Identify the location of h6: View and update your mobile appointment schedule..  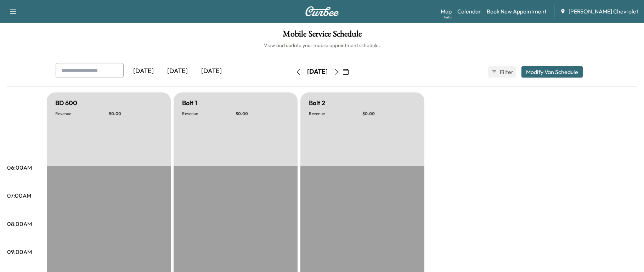
(322, 45).